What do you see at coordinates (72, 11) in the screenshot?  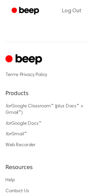 I see `a: Log Out` at bounding box center [72, 11].